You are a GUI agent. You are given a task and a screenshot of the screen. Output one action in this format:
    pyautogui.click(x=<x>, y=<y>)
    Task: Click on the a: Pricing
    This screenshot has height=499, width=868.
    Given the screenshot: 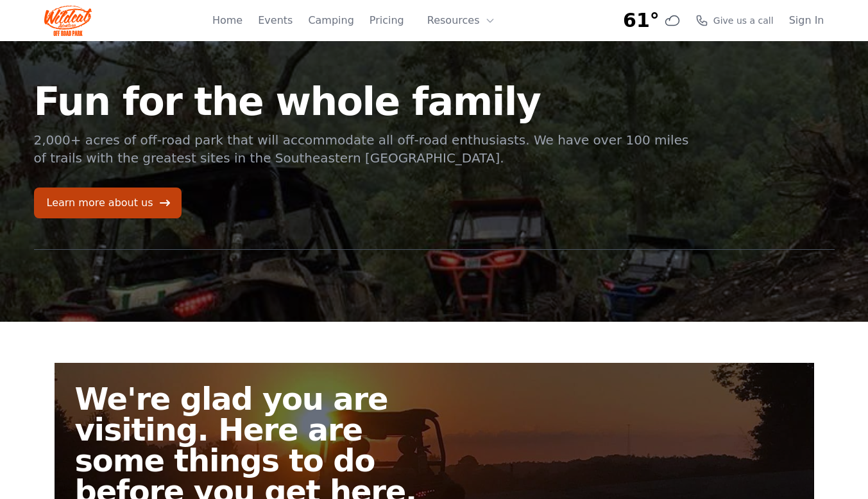 What is the action you would take?
    pyautogui.click(x=387, y=20)
    